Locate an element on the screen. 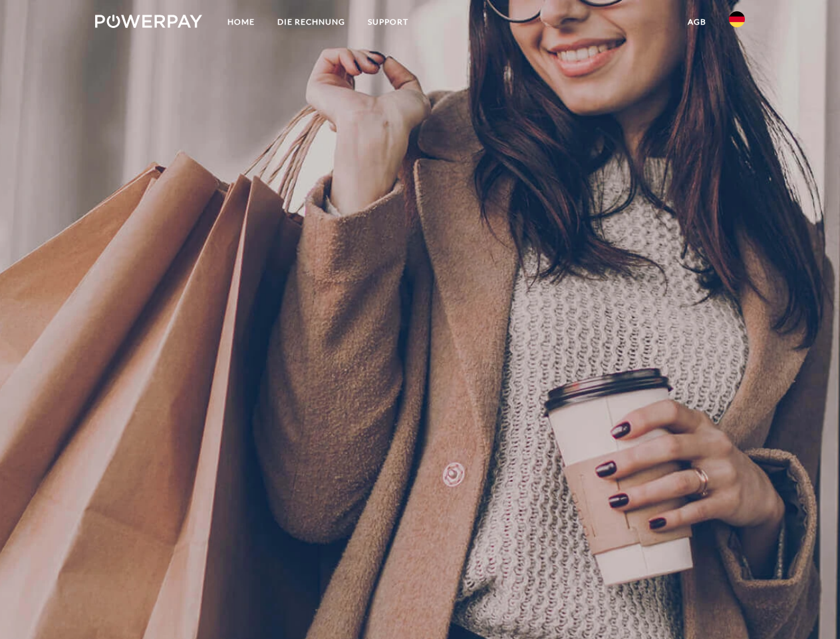  img: de is located at coordinates (737, 19).